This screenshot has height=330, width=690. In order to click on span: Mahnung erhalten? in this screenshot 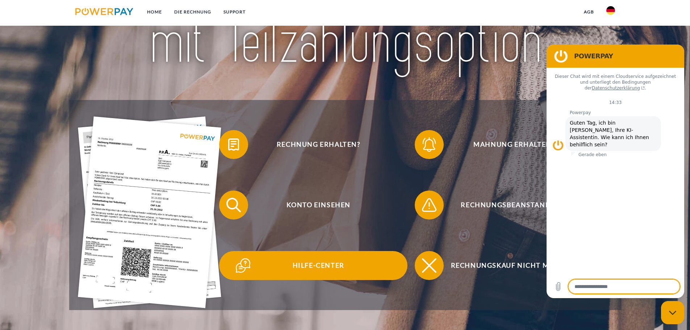, I will do `click(514, 145)`.